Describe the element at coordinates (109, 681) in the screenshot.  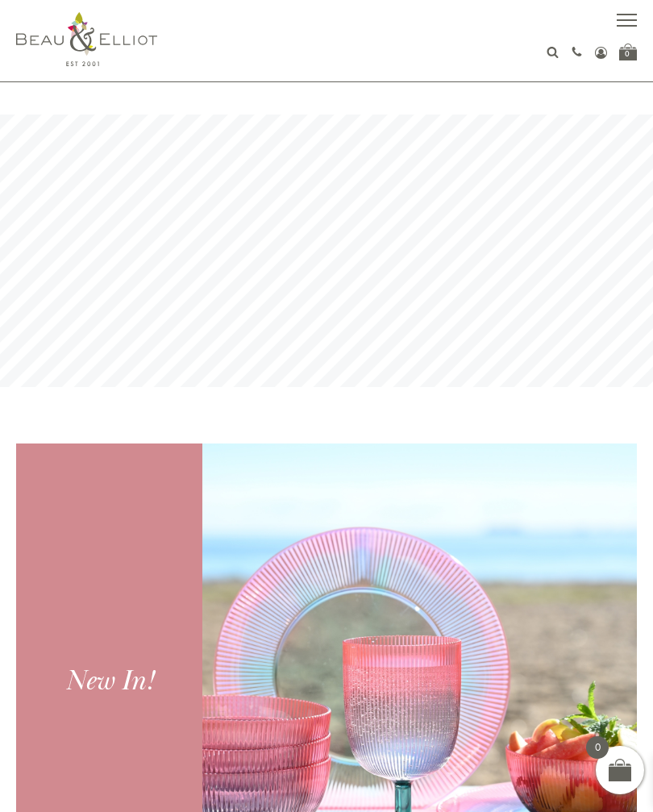
I see `div: New In!` at that location.